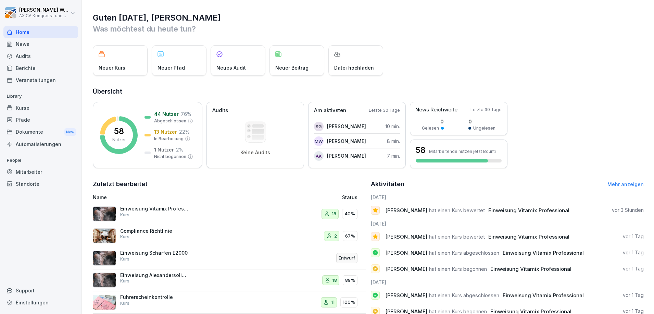 The height and width of the screenshot is (314, 654). I want to click on div: Home, so click(41, 32).